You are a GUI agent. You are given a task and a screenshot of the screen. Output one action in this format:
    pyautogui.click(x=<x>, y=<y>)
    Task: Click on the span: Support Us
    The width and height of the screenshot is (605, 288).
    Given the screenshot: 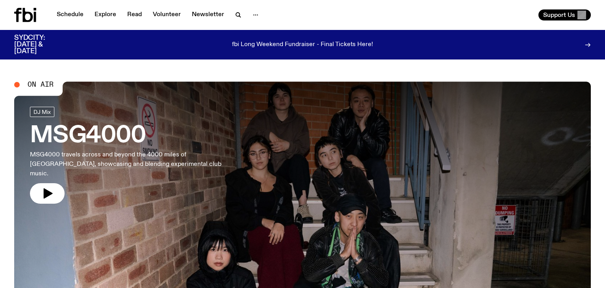 What is the action you would take?
    pyautogui.click(x=559, y=15)
    